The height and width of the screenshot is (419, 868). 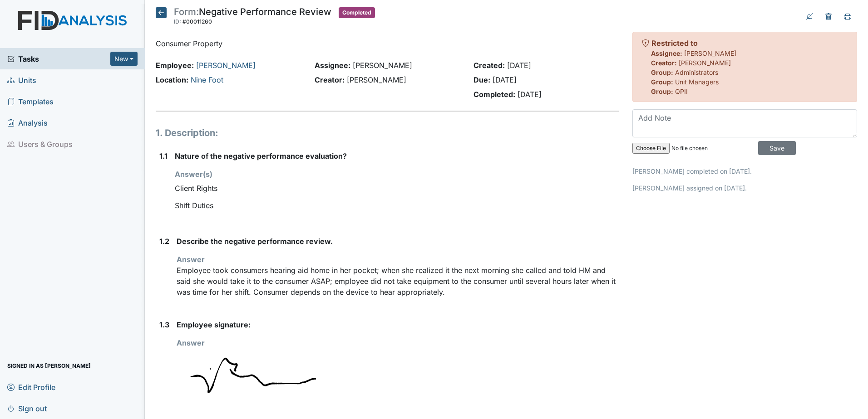 I want to click on span: ID:, so click(x=177, y=21).